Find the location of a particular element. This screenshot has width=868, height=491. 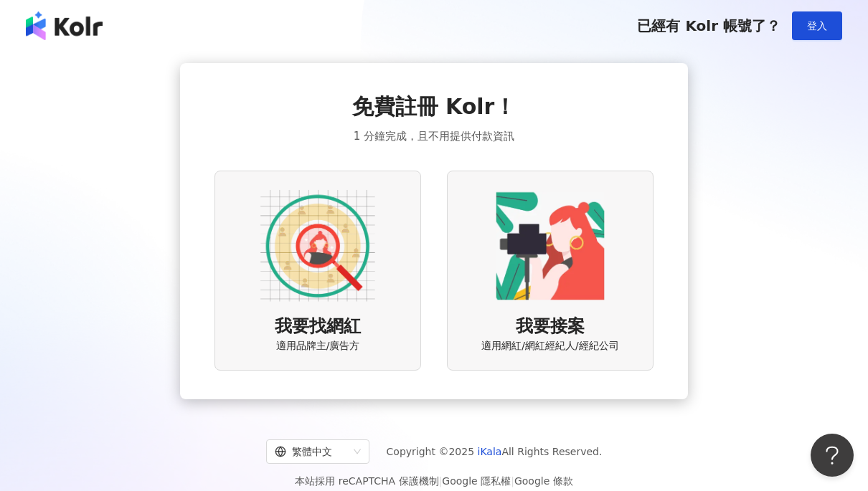

a: iKala is located at coordinates (490, 452).